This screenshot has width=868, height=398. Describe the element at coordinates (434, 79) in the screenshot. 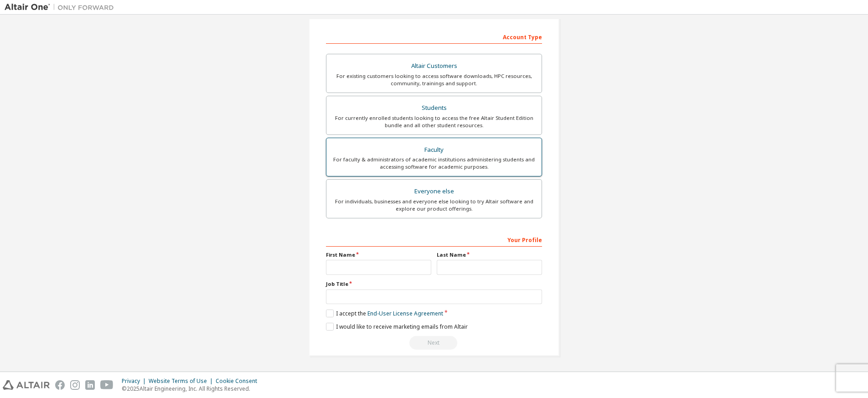

I see `div: For existing customers looking to access software downloads, HPC resources, community, trainings ...` at that location.